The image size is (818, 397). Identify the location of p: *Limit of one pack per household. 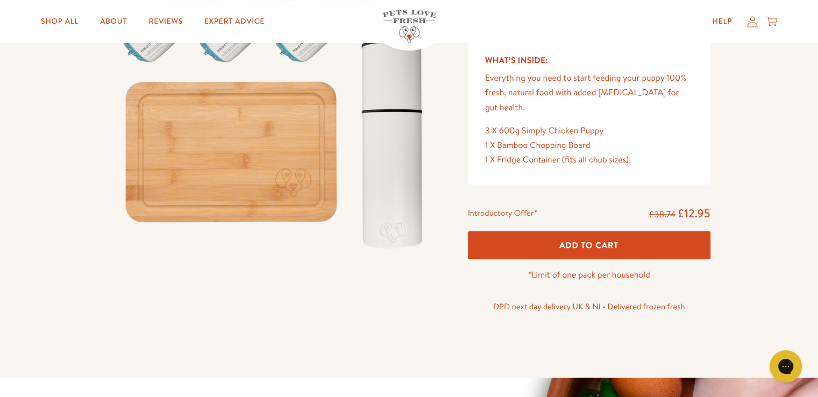
(589, 275).